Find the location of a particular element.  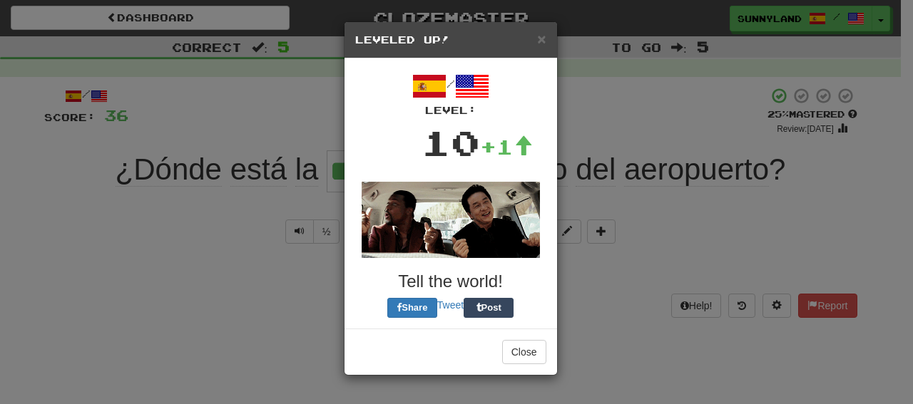

button: Share is located at coordinates (412, 308).